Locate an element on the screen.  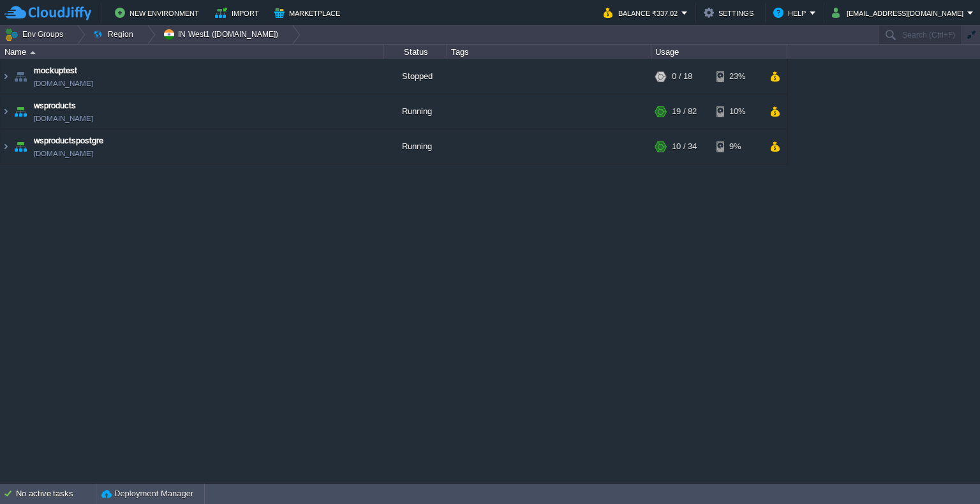
div: Status is located at coordinates (415, 52).